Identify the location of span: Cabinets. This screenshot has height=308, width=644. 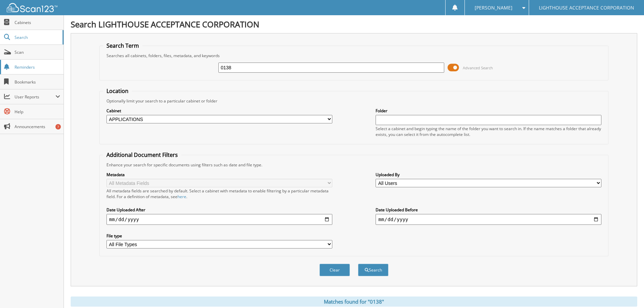
(37, 22).